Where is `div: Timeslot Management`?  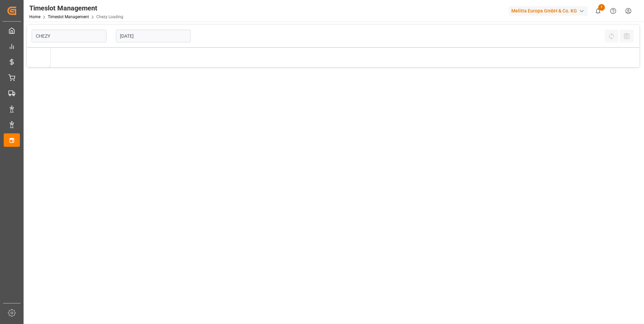 div: Timeslot Management is located at coordinates (76, 8).